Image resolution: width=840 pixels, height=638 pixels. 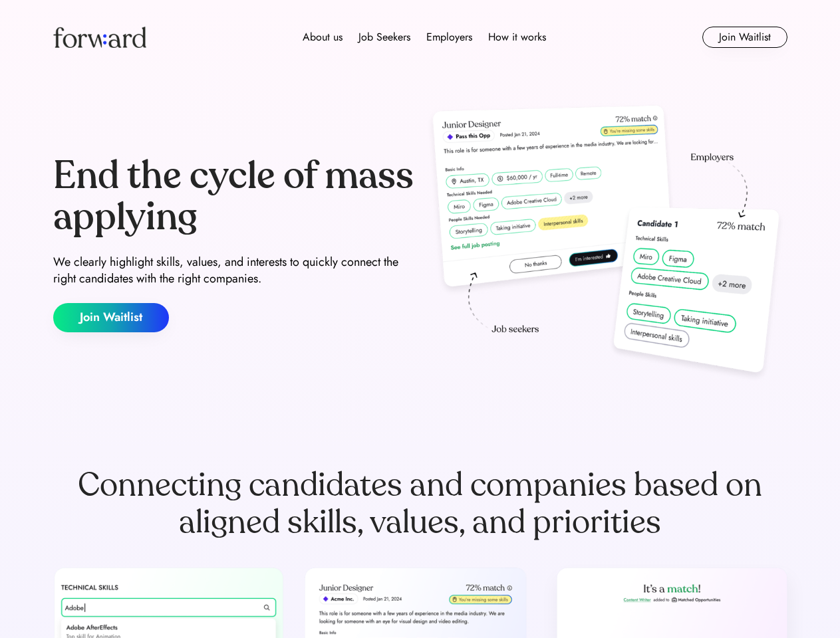 What do you see at coordinates (420, 504) in the screenshot?
I see `div: Connecting candidates and companies based on aligned skills, values, and priorities` at bounding box center [420, 504].